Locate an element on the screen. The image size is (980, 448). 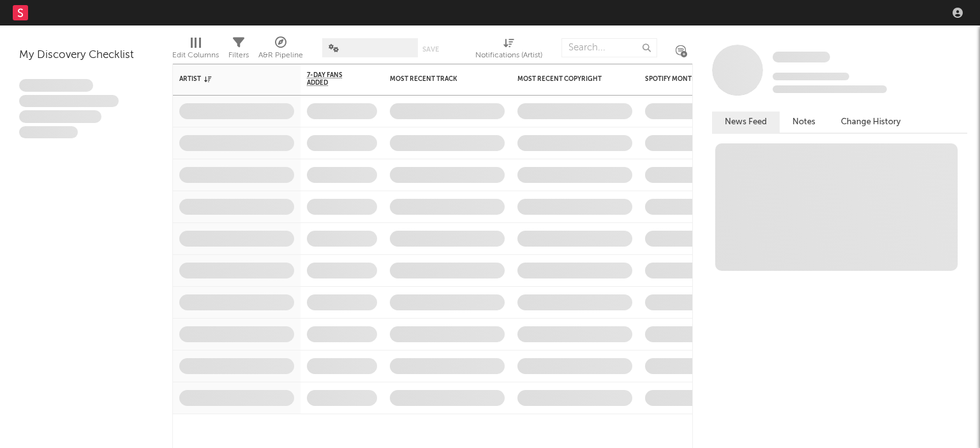
div: Spotify Monthly Listeners is located at coordinates (692, 79).